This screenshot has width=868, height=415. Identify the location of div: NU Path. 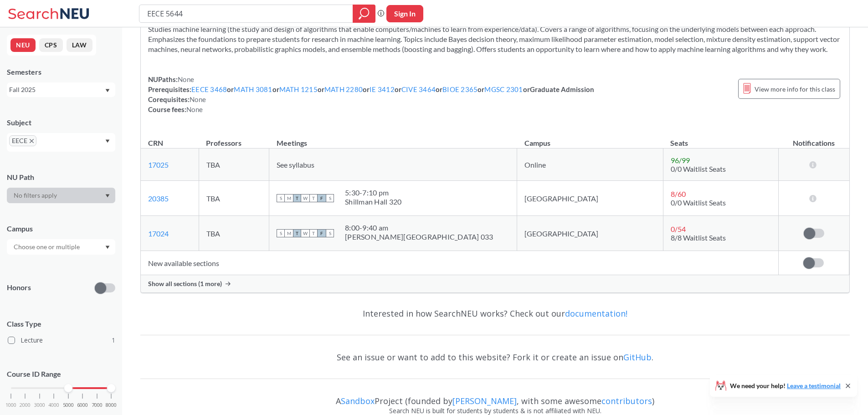
(61, 177).